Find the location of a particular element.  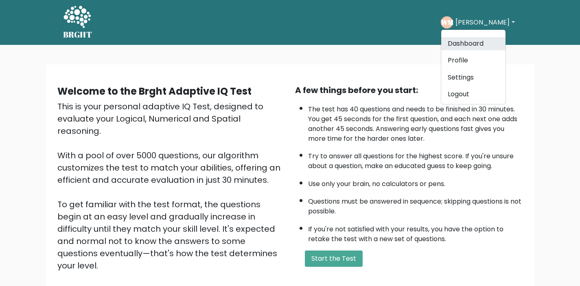

li: If you're not satisfied with your results, you have the option to retake the test with a new set ... is located at coordinates (416, 232).